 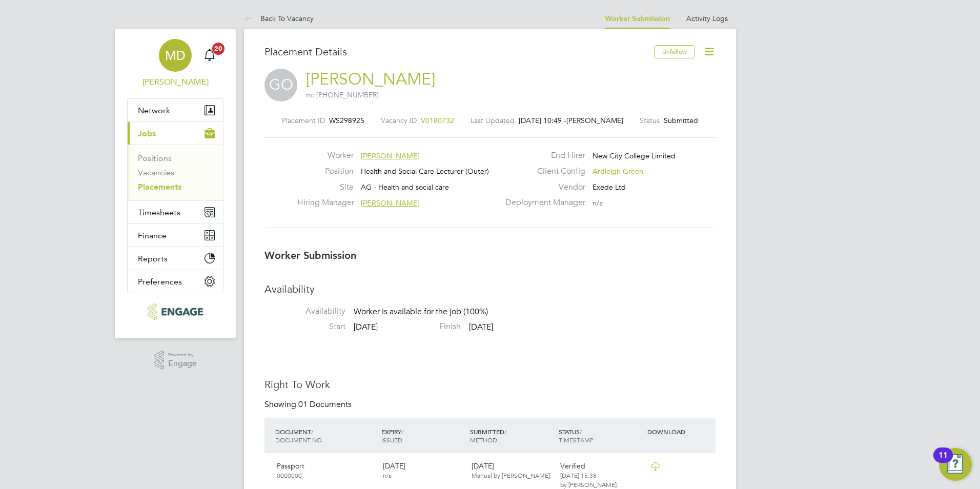 What do you see at coordinates (675, 52) in the screenshot?
I see `button: Unfollow` at bounding box center [675, 52].